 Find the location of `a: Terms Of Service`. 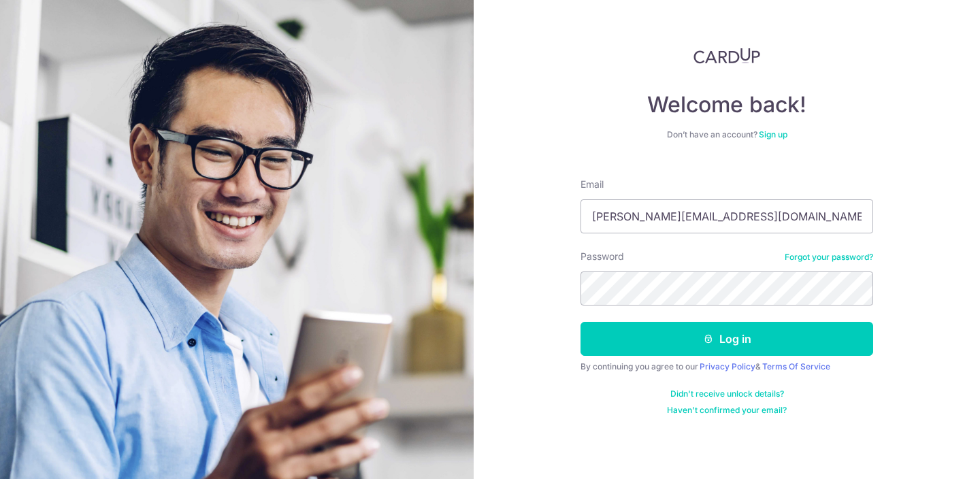

a: Terms Of Service is located at coordinates (796, 366).